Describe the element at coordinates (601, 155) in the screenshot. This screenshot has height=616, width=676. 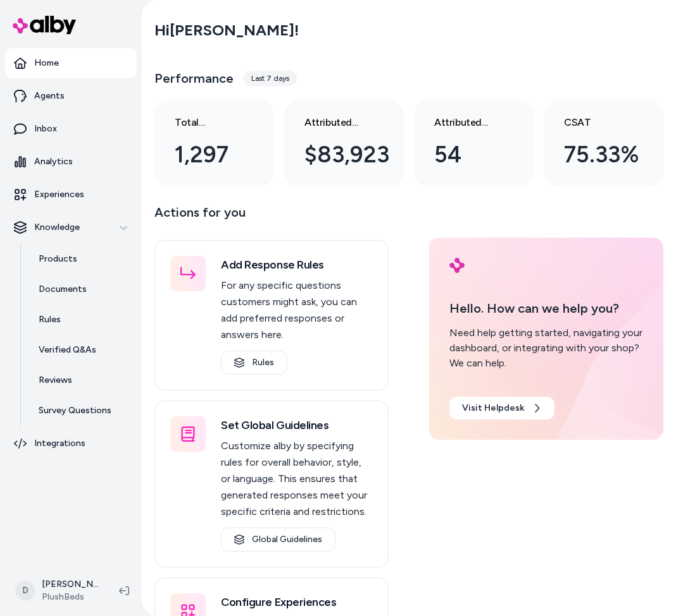
I see `div: 75.33%` at that location.